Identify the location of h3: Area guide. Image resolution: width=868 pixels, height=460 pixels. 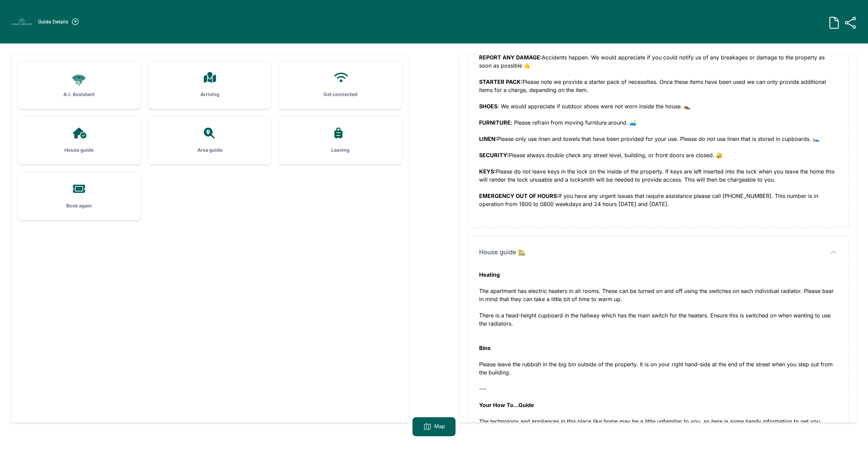
(210, 150).